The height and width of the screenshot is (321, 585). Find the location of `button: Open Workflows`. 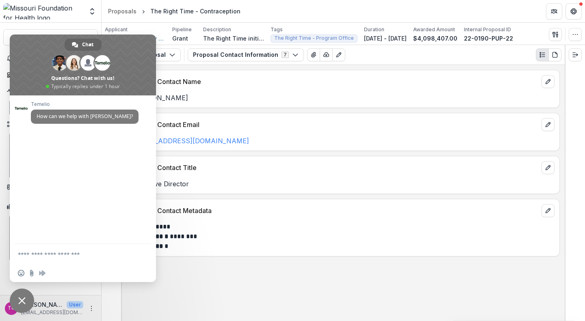

button: Open Workflows is located at coordinates (50, 124).